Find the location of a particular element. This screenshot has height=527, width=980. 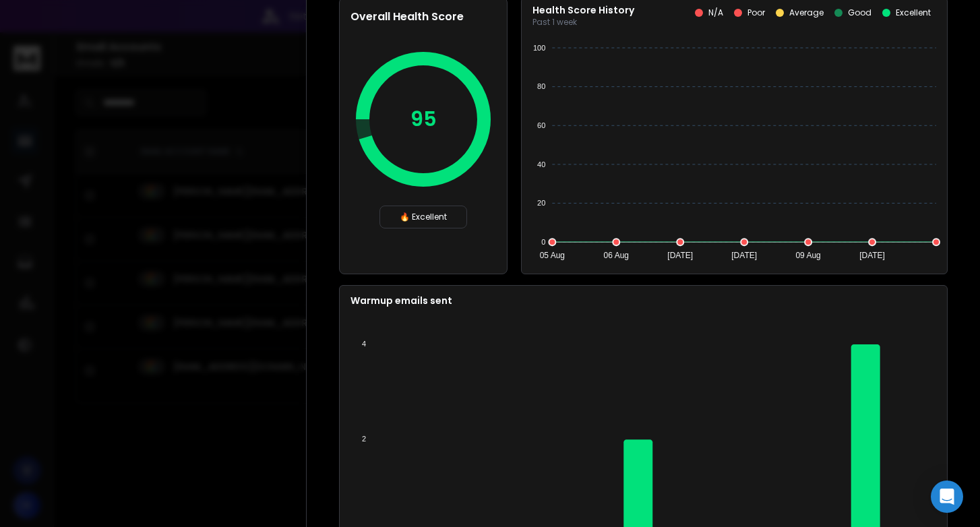

p: N/A is located at coordinates (716, 13).